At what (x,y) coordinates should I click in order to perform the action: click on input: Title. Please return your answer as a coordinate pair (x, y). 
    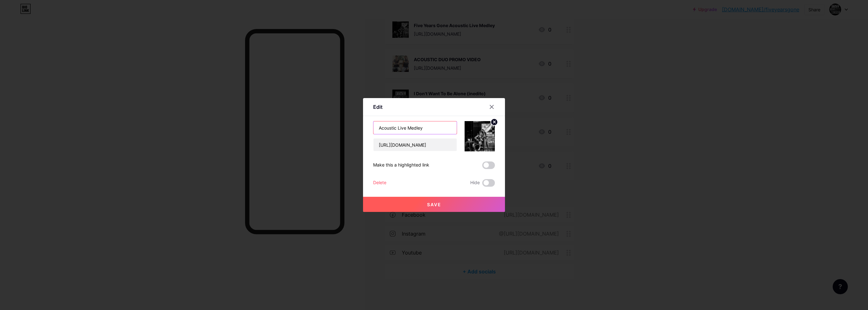
    Looking at the image, I should click on (415, 128).